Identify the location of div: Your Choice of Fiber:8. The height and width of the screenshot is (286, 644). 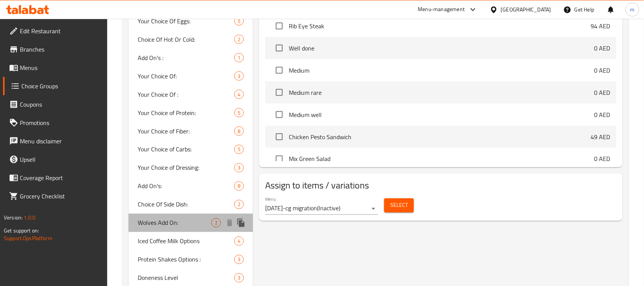
(191, 131).